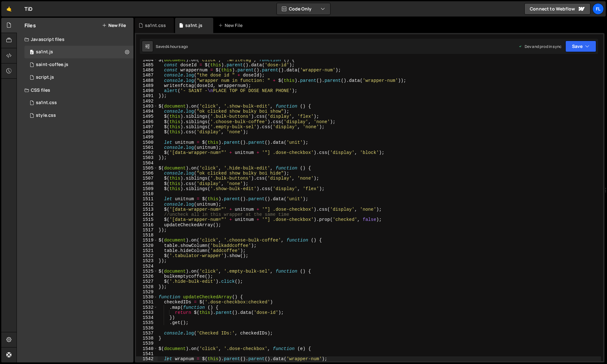 The image size is (607, 364). Describe the element at coordinates (147, 117) in the screenshot. I see `div: 1495` at that location.